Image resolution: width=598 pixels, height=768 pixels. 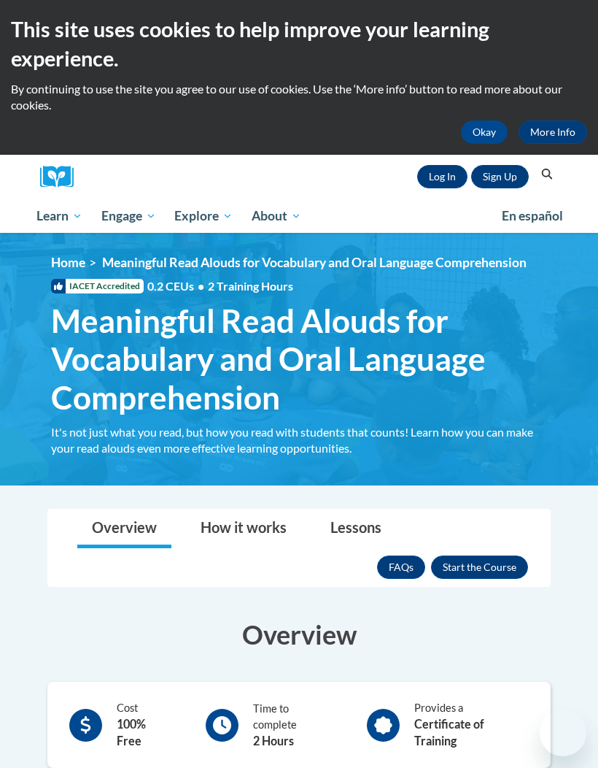 I want to click on a: Engage, so click(x=128, y=216).